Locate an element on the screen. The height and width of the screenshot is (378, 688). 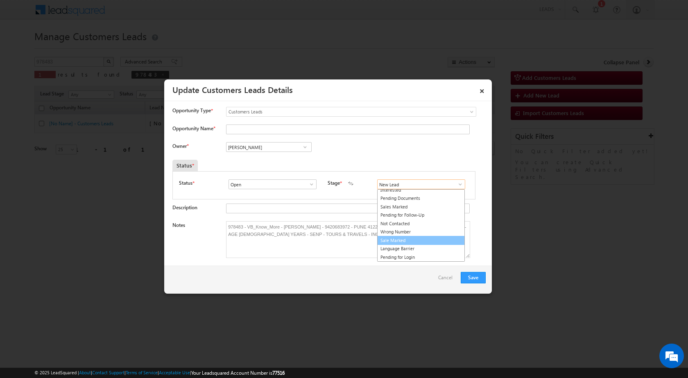
a: Wrong Number is located at coordinates (421, 232).